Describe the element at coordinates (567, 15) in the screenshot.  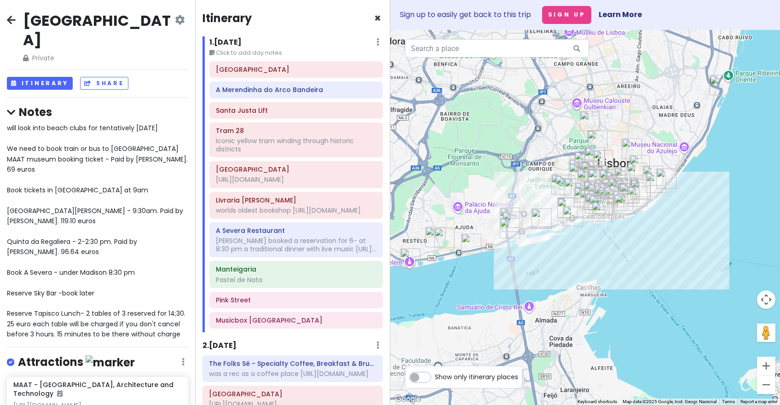
I see `button: Sign Up` at that location.